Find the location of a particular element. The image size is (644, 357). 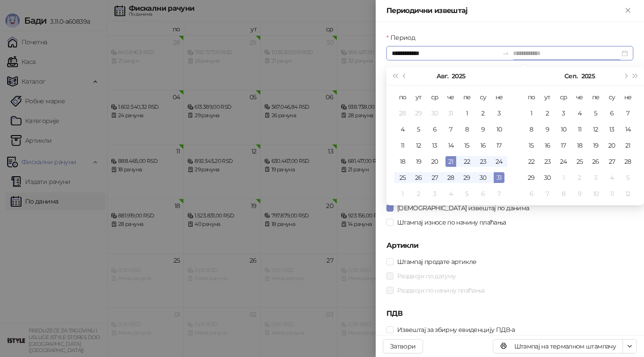

td: 2025-10-11 is located at coordinates (612, 194).